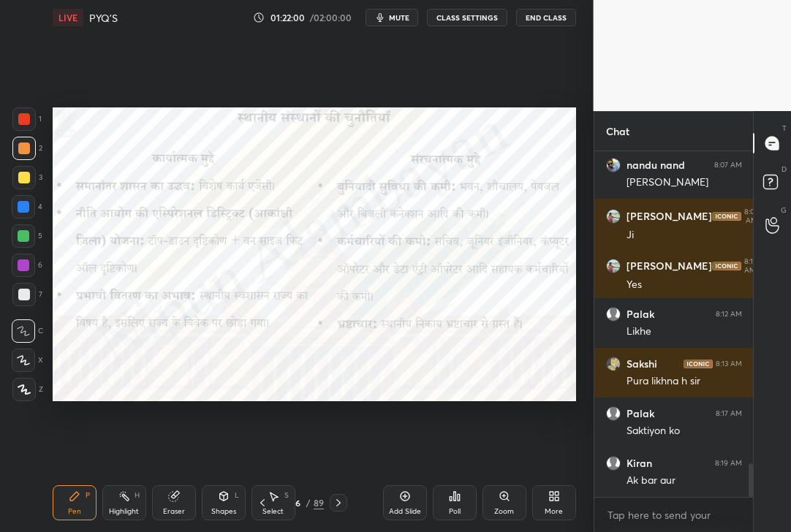 This screenshot has height=532, width=791. What do you see at coordinates (504, 511) in the screenshot?
I see `div: Zoom` at bounding box center [504, 511].